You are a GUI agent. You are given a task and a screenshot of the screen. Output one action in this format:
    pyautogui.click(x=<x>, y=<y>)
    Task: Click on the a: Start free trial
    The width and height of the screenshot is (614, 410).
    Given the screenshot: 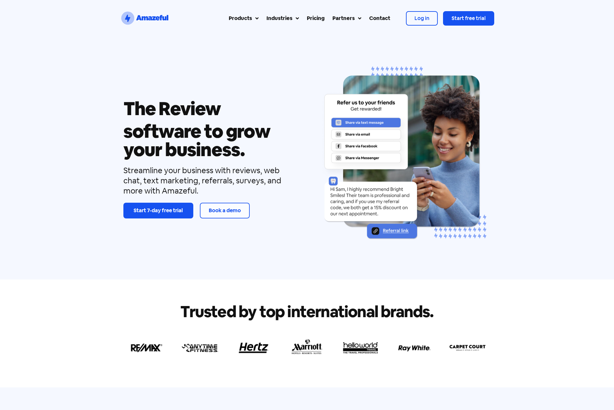 What is the action you would take?
    pyautogui.click(x=469, y=18)
    